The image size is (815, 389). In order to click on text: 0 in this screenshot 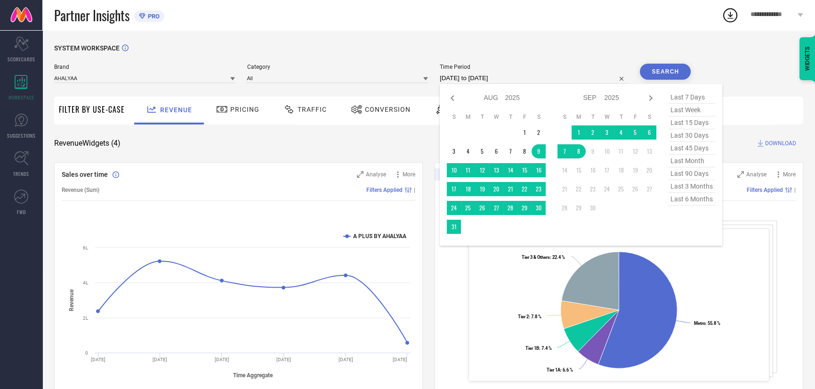, I will do `click(87, 352)`.